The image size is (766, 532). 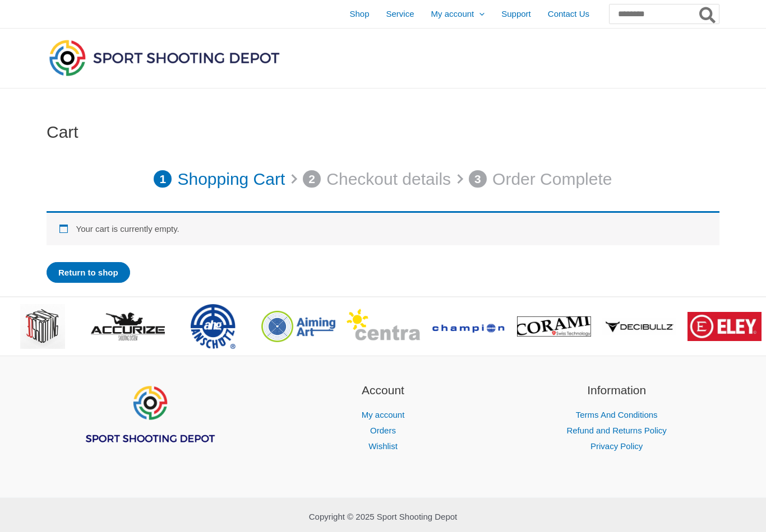 I want to click on a: Wishlist, so click(x=383, y=446).